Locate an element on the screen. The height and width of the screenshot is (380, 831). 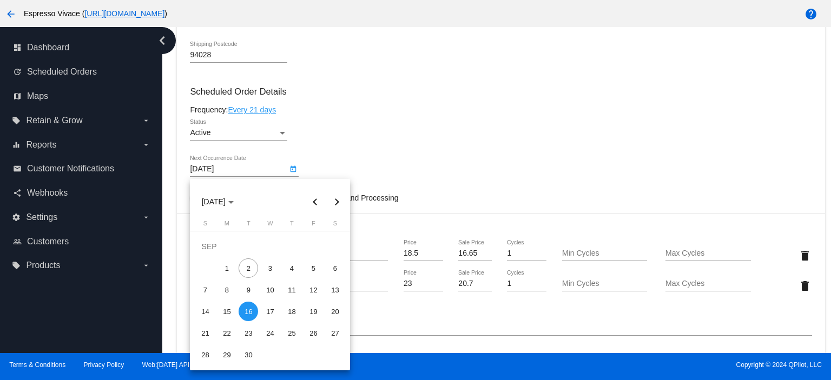
td: September 5, 2025 is located at coordinates (313, 268).